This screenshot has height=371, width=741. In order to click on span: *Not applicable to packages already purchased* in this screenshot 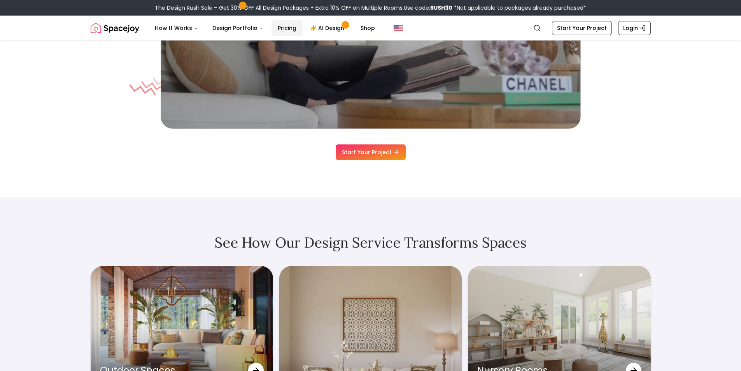, I will do `click(519, 8)`.